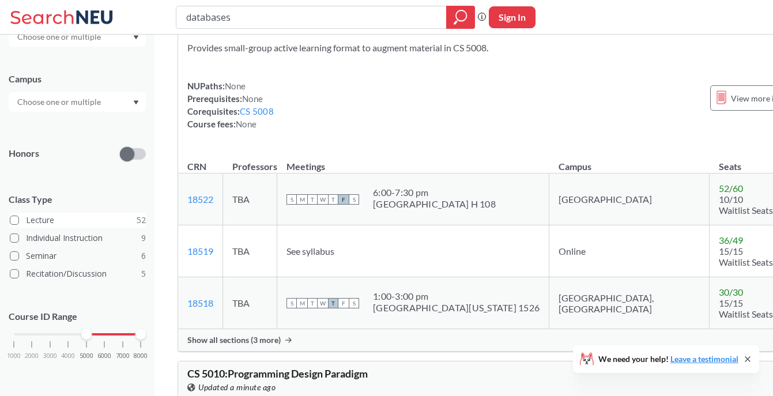 The image size is (773, 396). What do you see at coordinates (413, 161) in the screenshot?
I see `th: Meetings` at bounding box center [413, 161].